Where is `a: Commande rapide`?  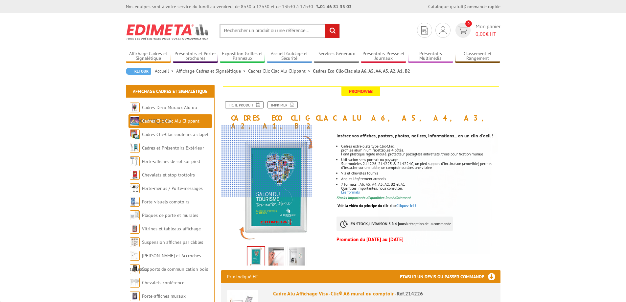 a: Commande rapide is located at coordinates (482, 7).